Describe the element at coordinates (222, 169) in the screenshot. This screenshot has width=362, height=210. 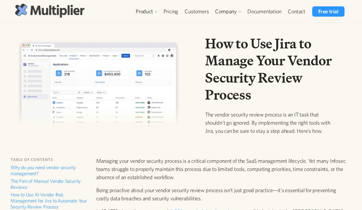
I see `p: Managing your vendor security process is a critical component of the SaaS management lifecycle. Y...` at that location.